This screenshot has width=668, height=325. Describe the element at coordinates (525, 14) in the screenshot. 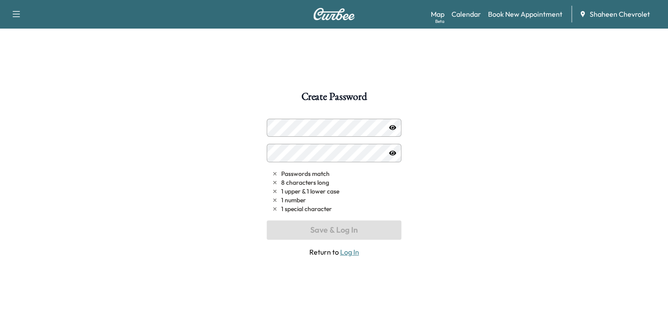

I see `a: Book New Appointment` at that location.